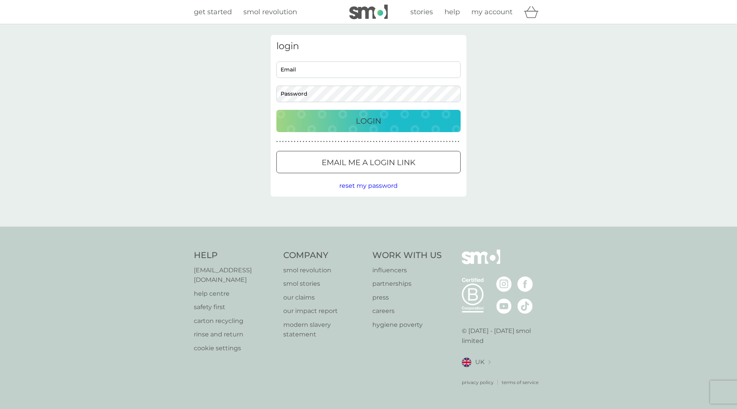 Image resolution: width=737 pixels, height=409 pixels. What do you see at coordinates (492, 12) in the screenshot?
I see `a: my account` at bounding box center [492, 12].